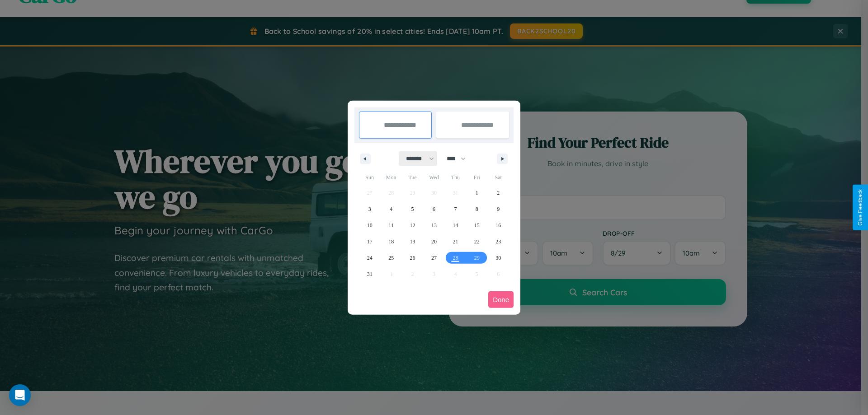  Describe the element at coordinates (413, 241) in the screenshot. I see `span: 19` at that location.